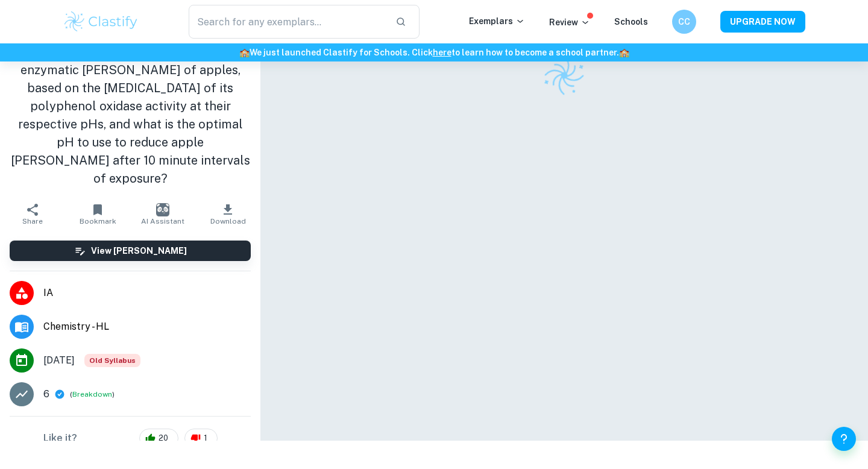  Describe the element at coordinates (147, 293) in the screenshot. I see `span: IA` at that location.